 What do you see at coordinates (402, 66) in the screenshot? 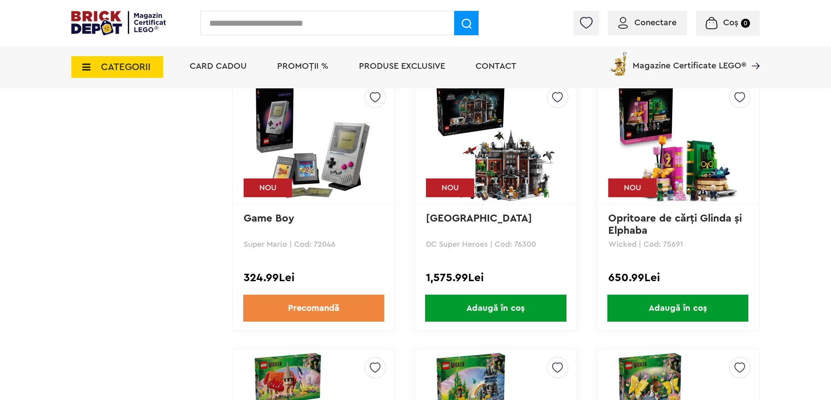
I see `a: Produse exclusive` at bounding box center [402, 66].